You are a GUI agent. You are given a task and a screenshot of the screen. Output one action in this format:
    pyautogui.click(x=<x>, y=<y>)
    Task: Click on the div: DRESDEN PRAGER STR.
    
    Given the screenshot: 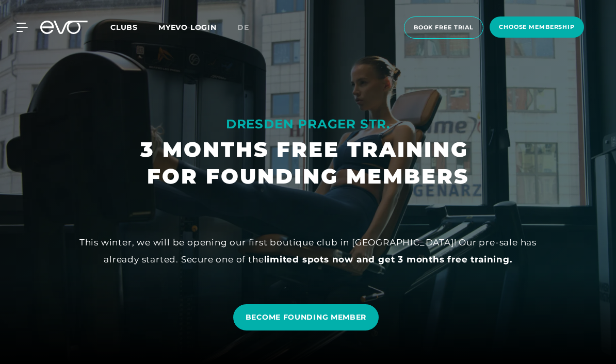 What is the action you would take?
    pyautogui.click(x=308, y=124)
    